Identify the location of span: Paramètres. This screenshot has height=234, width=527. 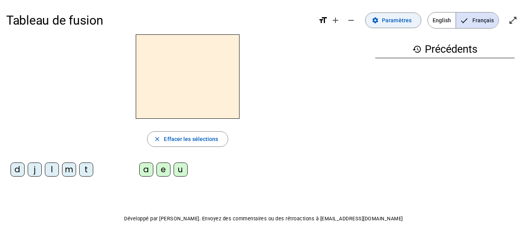
(397, 20).